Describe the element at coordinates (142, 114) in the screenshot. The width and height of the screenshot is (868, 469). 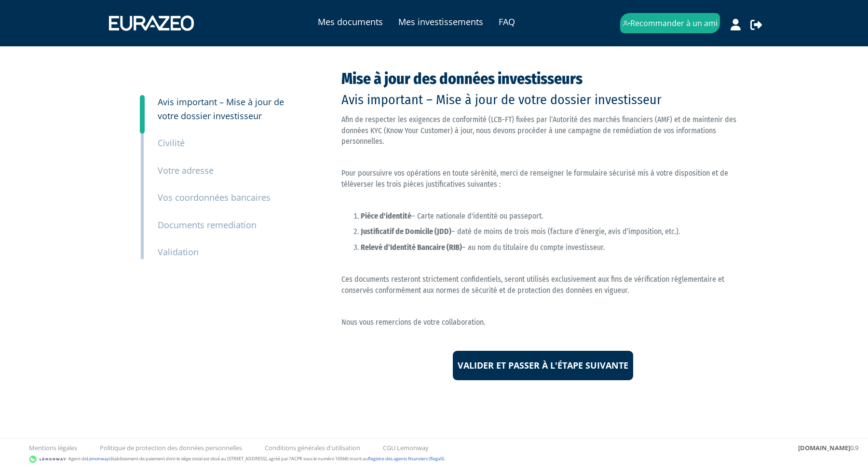
I see `a: 3` at that location.